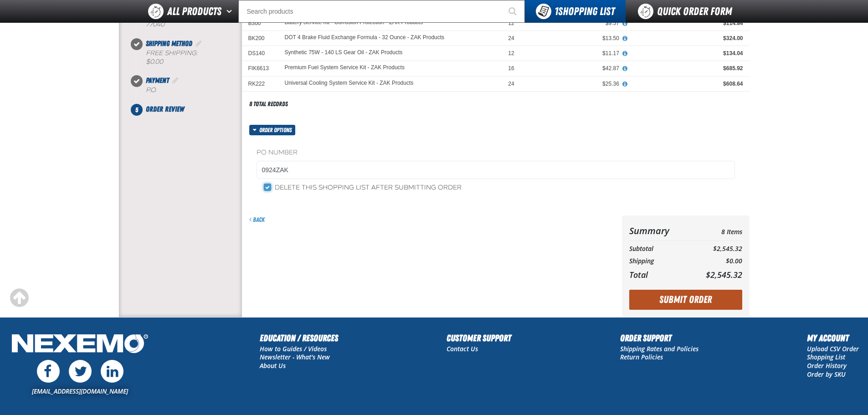 This screenshot has height=415, width=868. What do you see at coordinates (715, 249) in the screenshot?
I see `td: $2,545.32` at bounding box center [715, 249].